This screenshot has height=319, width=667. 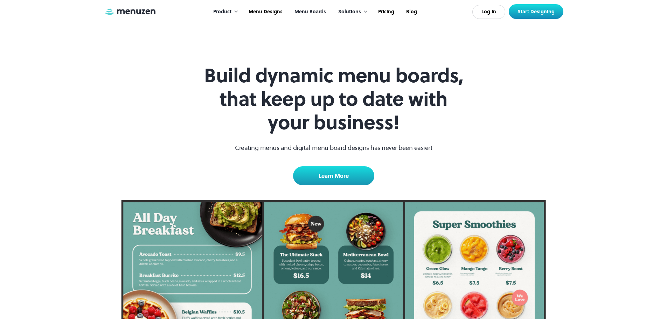 What do you see at coordinates (489, 12) in the screenshot?
I see `a: Log In` at bounding box center [489, 12].